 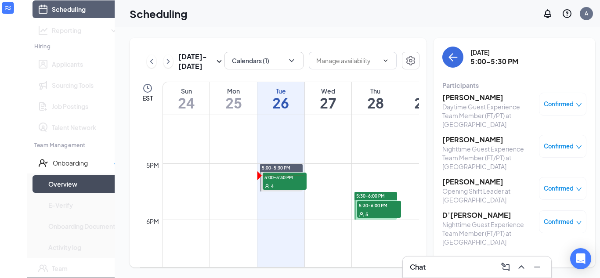 What do you see at coordinates (587, 13) in the screenshot?
I see `div: A` at bounding box center [587, 13].